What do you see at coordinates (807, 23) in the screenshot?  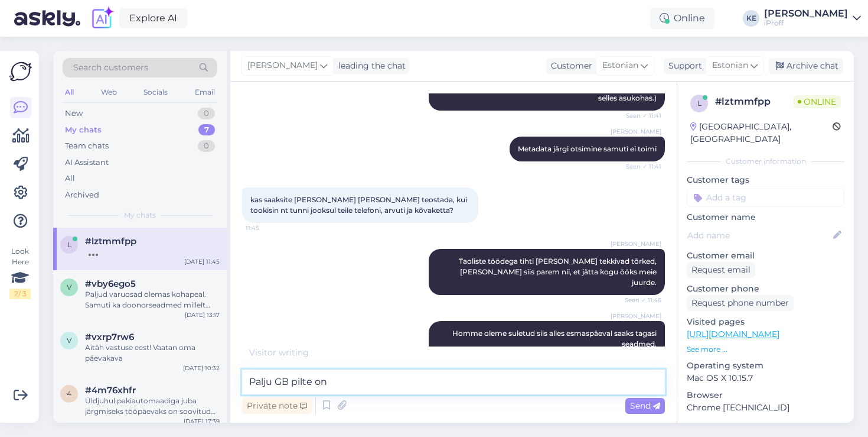 I see `div: iProff` at bounding box center [807, 23].